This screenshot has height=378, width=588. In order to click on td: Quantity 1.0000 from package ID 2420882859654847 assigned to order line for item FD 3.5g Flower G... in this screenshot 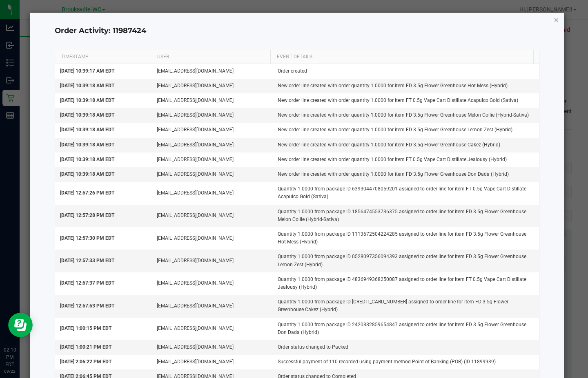, I will do `click(406, 329)`.